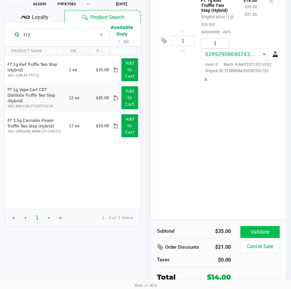  What do you see at coordinates (59, 35) in the screenshot?
I see `input: Scan or Search Products to Begin` at bounding box center [59, 35].